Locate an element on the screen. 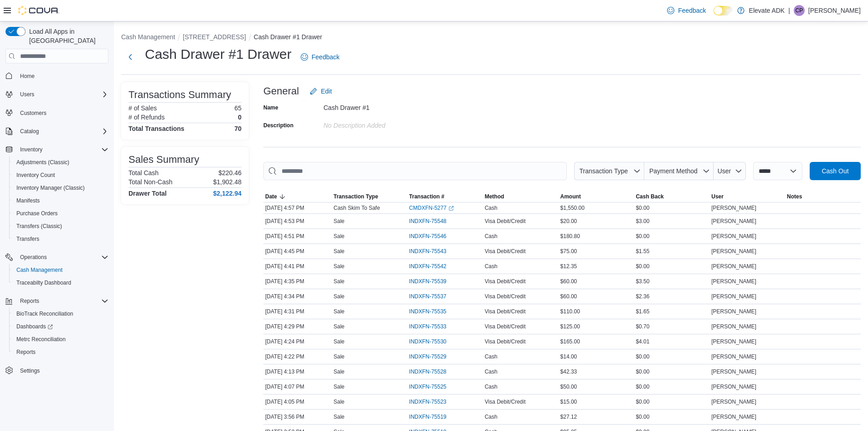  span: $125.00 is located at coordinates (570, 326).